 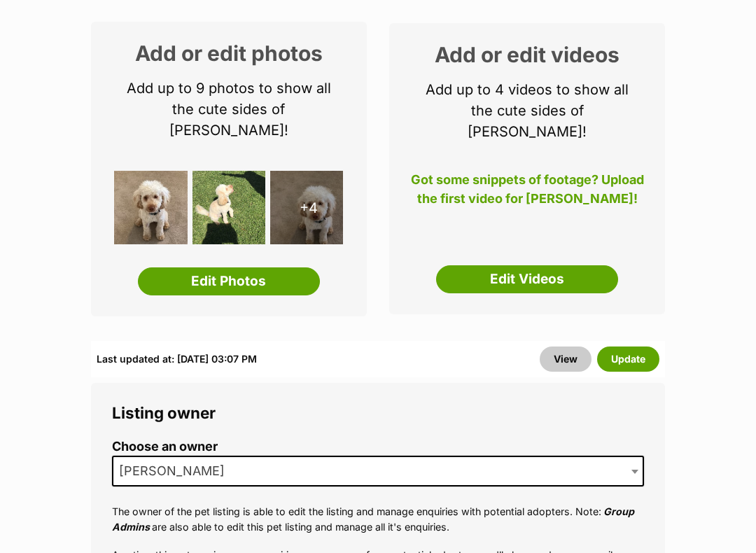 I want to click on a: Edit Videos, so click(x=527, y=279).